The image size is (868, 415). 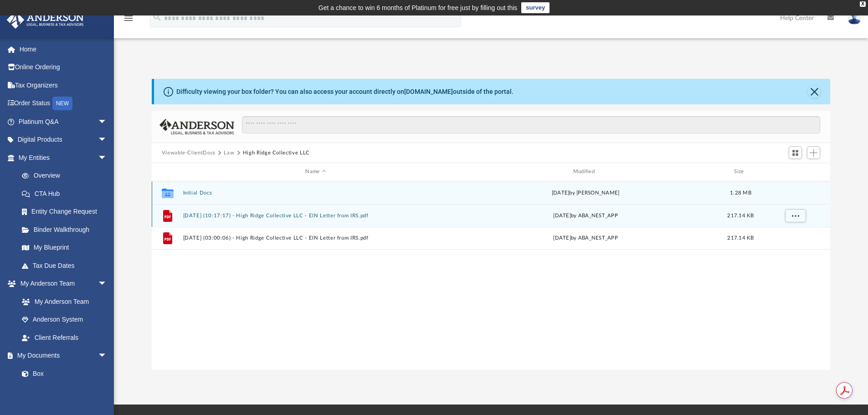 I want to click on div: Name, so click(x=315, y=172).